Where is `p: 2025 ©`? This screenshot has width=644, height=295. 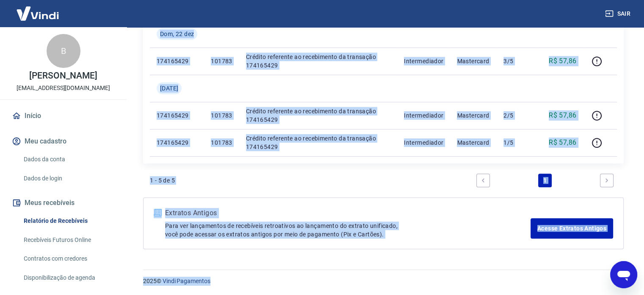 p: 2025 © is located at coordinates (383, 281).